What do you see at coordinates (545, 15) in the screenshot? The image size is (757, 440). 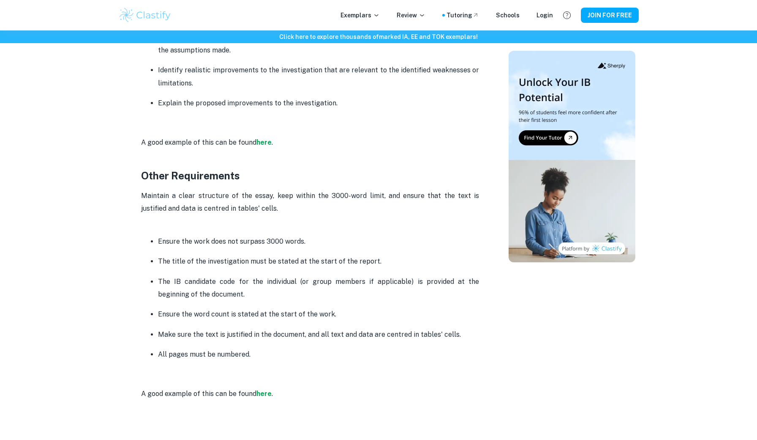 I see `a: Login` at bounding box center [545, 15].